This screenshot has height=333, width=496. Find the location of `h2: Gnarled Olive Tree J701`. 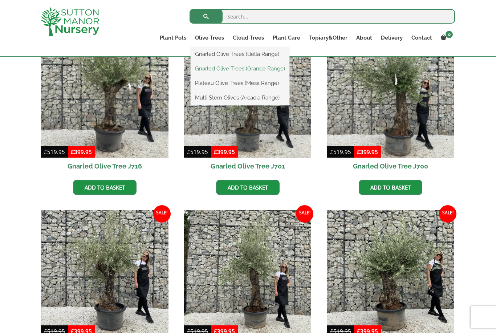

h2: Gnarled Olive Tree J701 is located at coordinates (247, 166).